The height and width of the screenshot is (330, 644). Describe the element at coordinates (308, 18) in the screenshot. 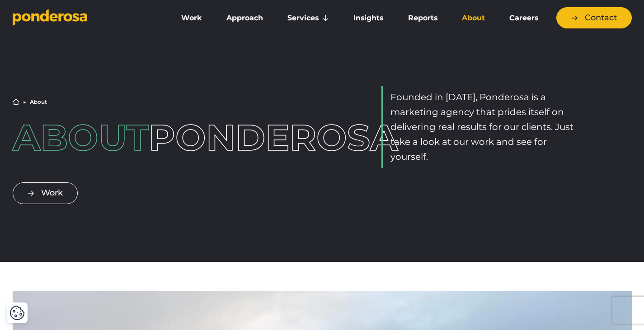

I see `a: Services` at that location.